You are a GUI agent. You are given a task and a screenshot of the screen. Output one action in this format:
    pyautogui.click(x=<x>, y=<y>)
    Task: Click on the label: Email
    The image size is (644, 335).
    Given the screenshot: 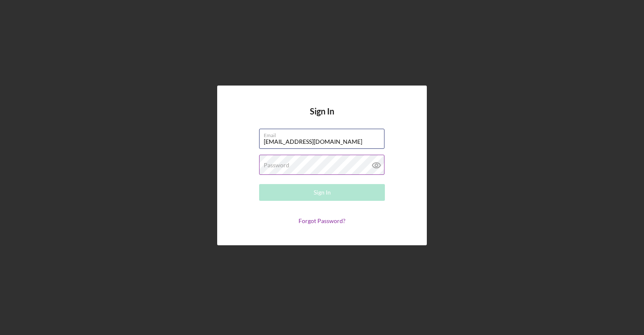 What is the action you would take?
    pyautogui.click(x=324, y=134)
    